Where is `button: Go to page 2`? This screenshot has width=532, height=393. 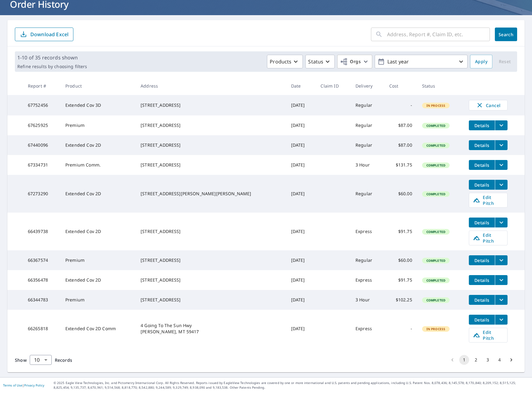 button: Go to page 2 is located at coordinates (476, 360).